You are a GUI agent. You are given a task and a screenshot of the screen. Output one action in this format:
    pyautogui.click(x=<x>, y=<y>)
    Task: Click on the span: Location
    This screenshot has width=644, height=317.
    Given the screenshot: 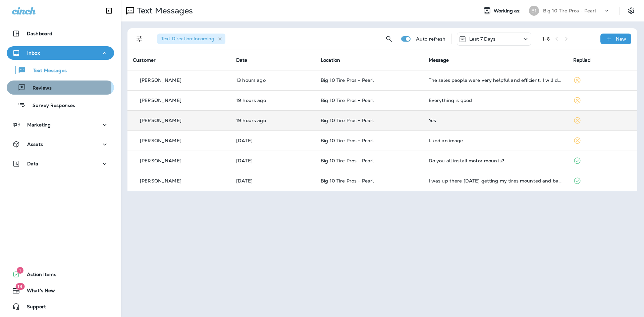 What is the action you would take?
    pyautogui.click(x=330, y=60)
    